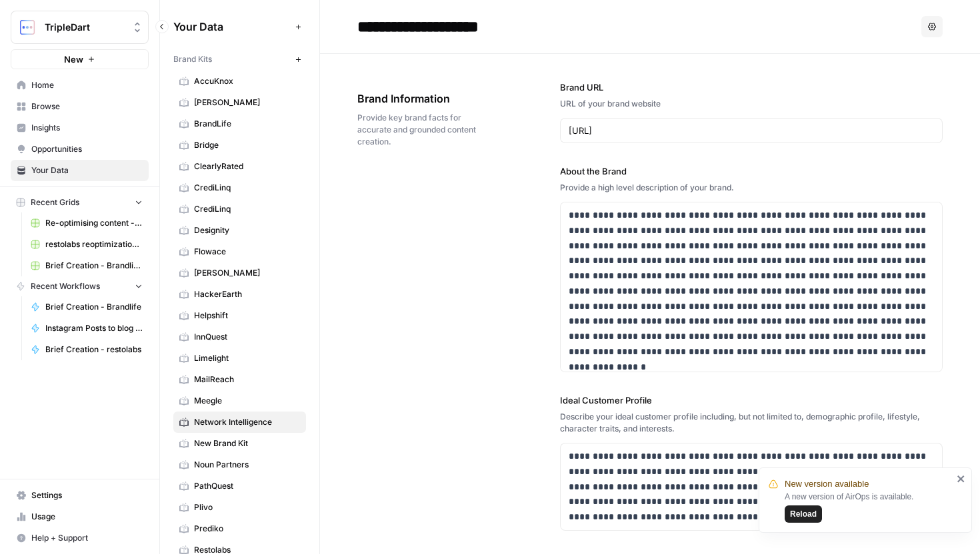  I want to click on div: A new version of AirOps is available., so click(868, 507).